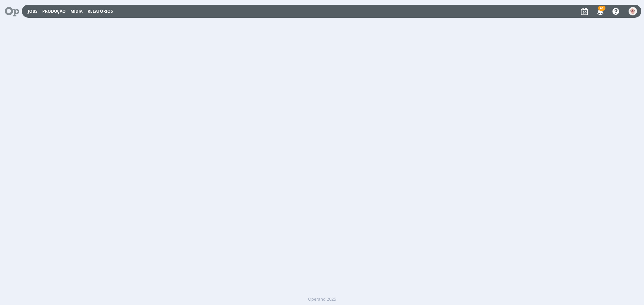 The width and height of the screenshot is (644, 305). Describe the element at coordinates (76, 11) in the screenshot. I see `a: Mídia` at that location.